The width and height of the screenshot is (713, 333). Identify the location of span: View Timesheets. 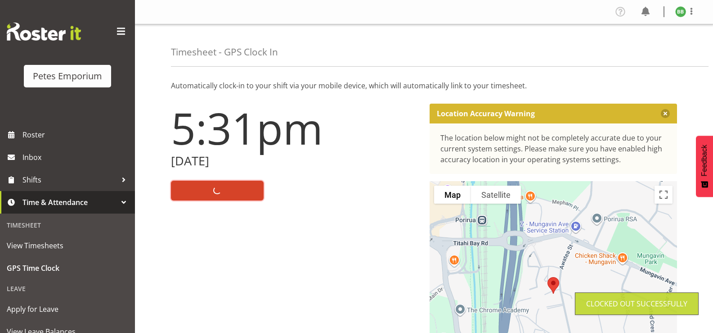
(68, 245).